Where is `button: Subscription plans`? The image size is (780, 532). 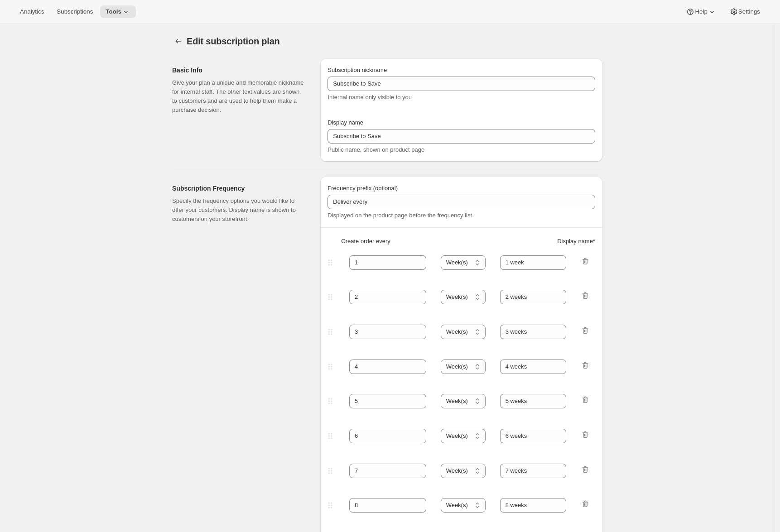 button: Subscription plans is located at coordinates (179, 41).